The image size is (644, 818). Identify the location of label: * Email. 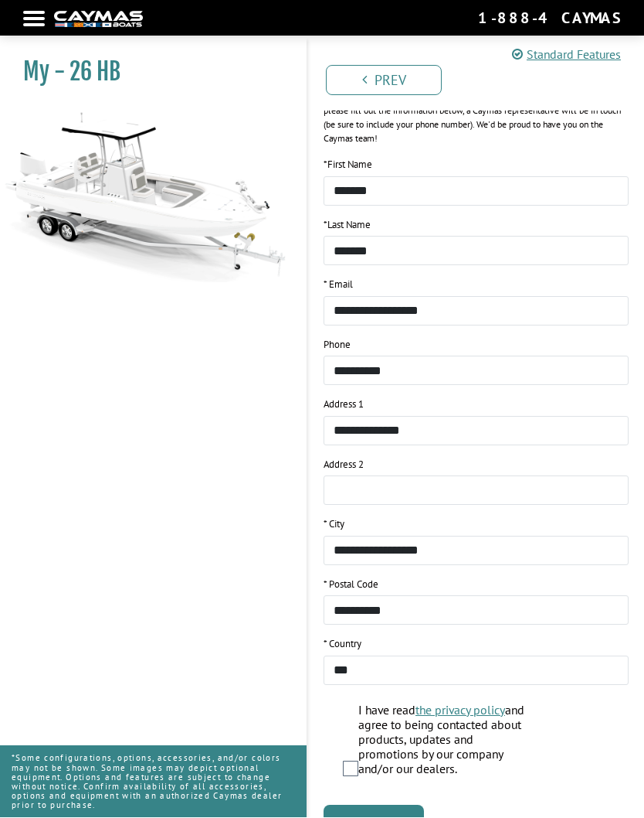
(339, 285).